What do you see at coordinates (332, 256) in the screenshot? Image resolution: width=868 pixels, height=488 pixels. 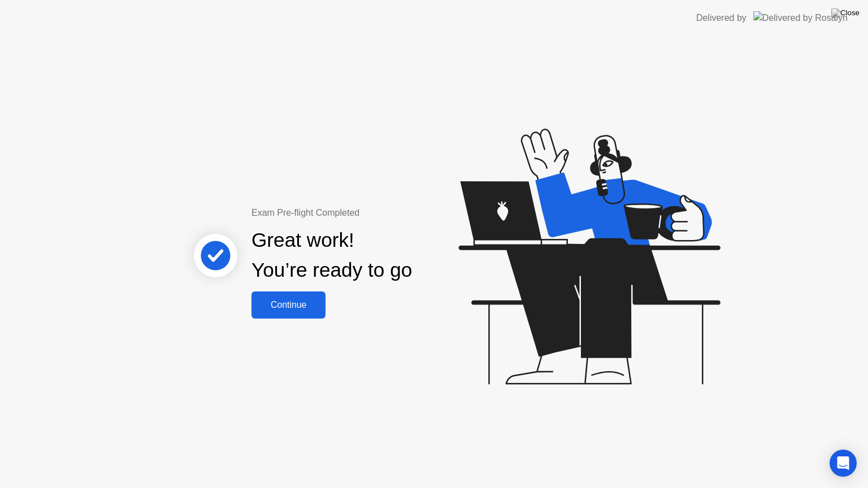 I see `div: Great work! You’re ready to go` at bounding box center [332, 256].